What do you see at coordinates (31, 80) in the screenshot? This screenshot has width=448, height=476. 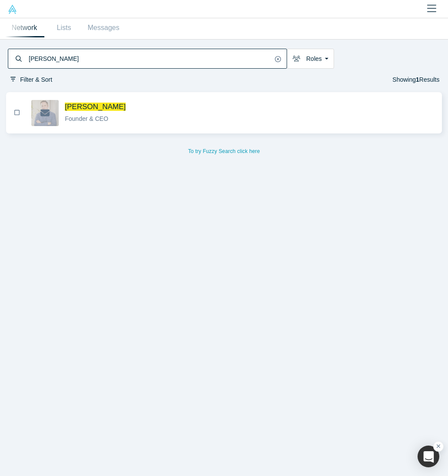 I see `button: Filter & Sort` at bounding box center [31, 80].